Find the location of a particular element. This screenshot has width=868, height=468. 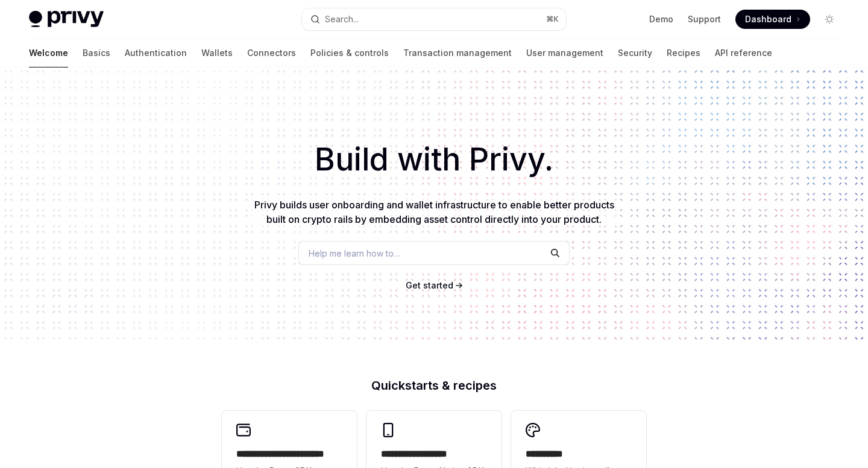

a: User management is located at coordinates (565, 53).